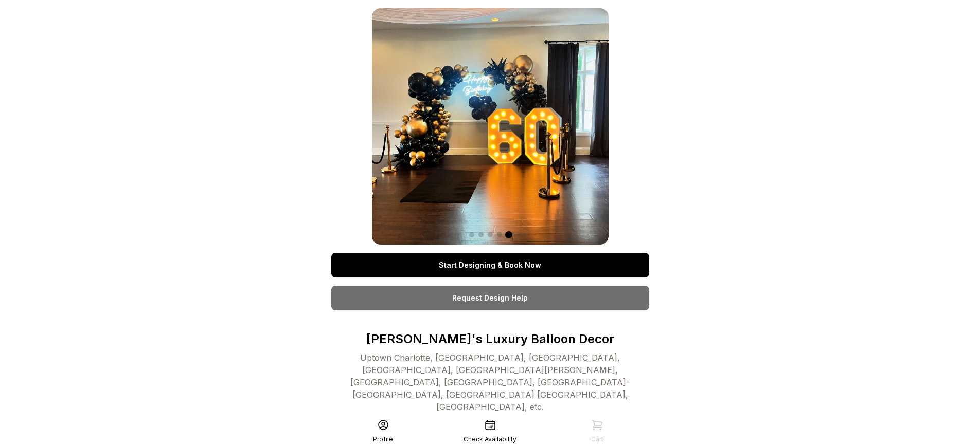 This screenshot has width=980, height=447. What do you see at coordinates (490, 440) in the screenshot?
I see `div: Check Availability` at bounding box center [490, 440].